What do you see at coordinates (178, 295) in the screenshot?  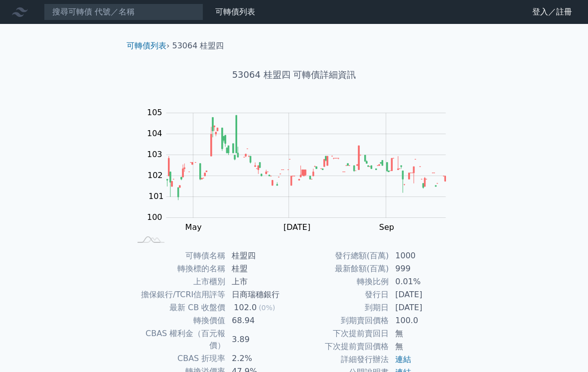 I see `td: 擔保銀行/TCRI信用評等` at bounding box center [178, 295].